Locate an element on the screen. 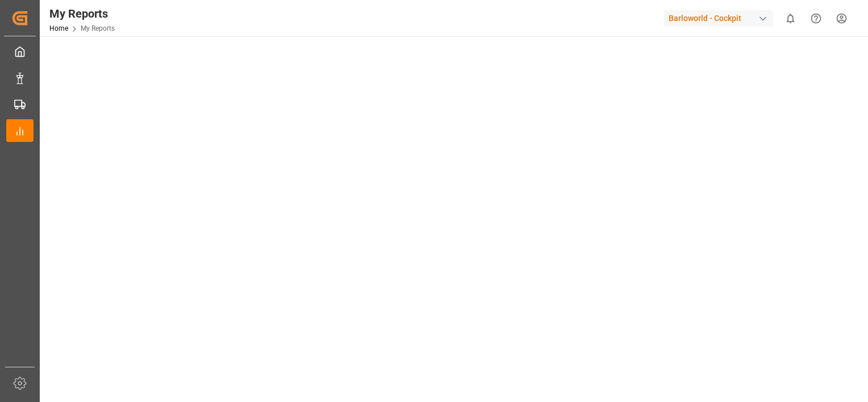 The image size is (868, 402). button: Help Center is located at coordinates (816, 18).